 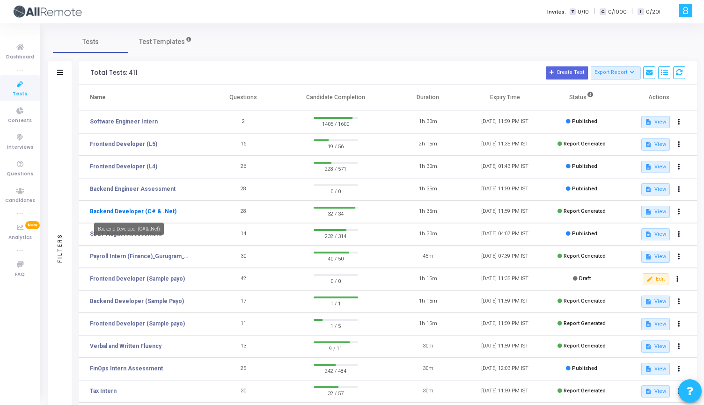 I want to click on span: 1 / 1, so click(x=335, y=303).